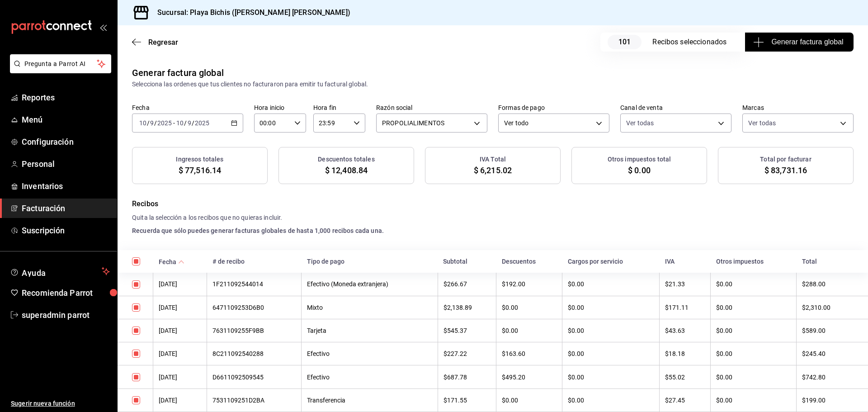 The image size is (868, 412). What do you see at coordinates (66, 315) in the screenshot?
I see `span: superadmin parrot` at bounding box center [66, 315].